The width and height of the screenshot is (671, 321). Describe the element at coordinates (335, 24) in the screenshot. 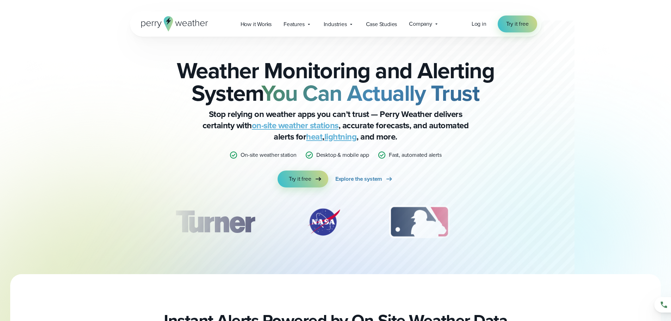

I see `span: Industries` at that location.